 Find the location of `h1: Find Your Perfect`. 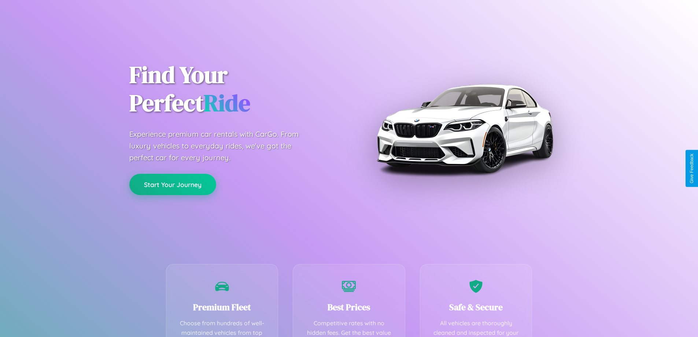

h1: Find Your Perfect is located at coordinates (234, 89).